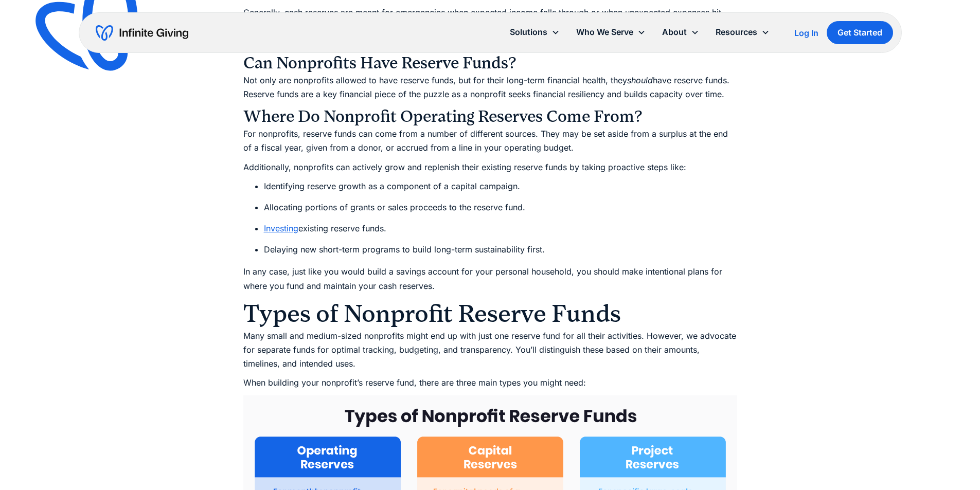  I want to click on p: Not only are nonprofits allowed to have reserve funds, but for their long-term financial health, ..., so click(490, 88).